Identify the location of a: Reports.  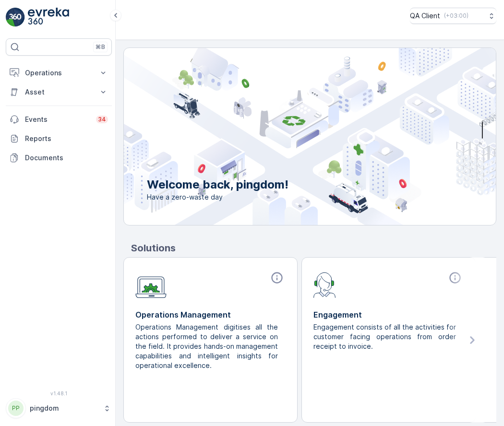
(59, 139).